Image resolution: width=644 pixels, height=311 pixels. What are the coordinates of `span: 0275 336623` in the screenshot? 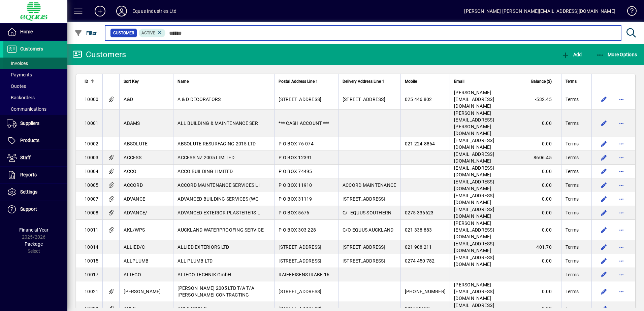 It's located at (419, 213).